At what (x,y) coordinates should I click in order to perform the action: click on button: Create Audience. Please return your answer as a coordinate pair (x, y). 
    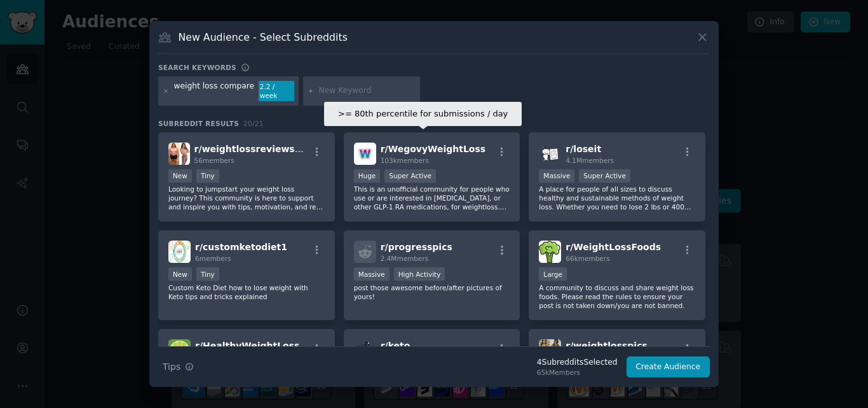
    Looking at the image, I should click on (668, 367).